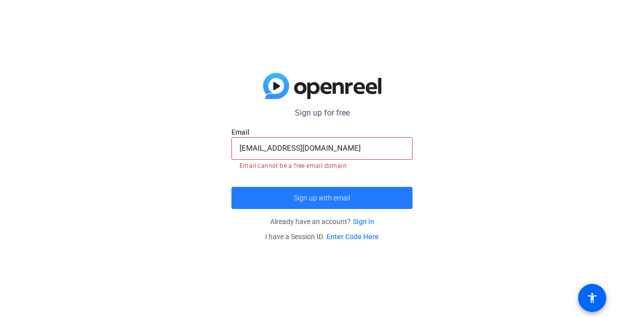  Describe the element at coordinates (363, 222) in the screenshot. I see `a: Sign in` at that location.